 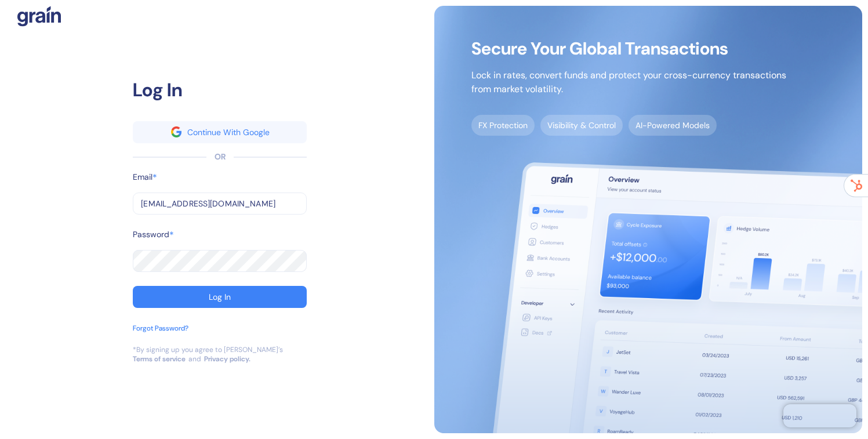 I want to click on span: AI-Powered Models, so click(x=673, y=125).